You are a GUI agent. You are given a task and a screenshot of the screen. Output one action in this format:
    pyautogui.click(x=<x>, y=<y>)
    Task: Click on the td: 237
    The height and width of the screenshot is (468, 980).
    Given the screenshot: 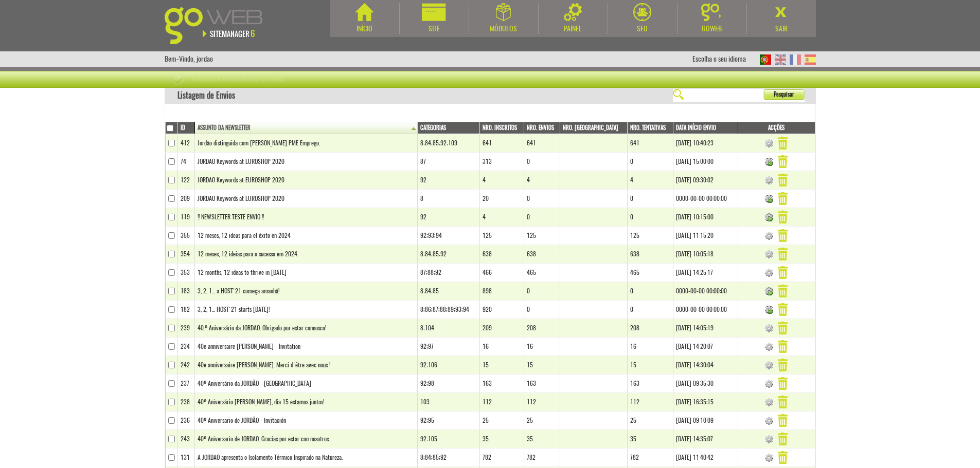 What is the action you would take?
    pyautogui.click(x=186, y=384)
    